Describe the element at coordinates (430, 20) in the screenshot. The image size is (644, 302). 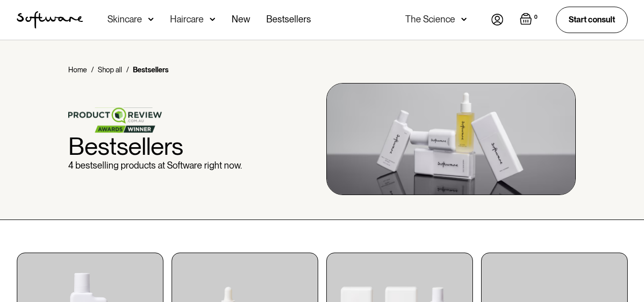
I see `div: The Science` at that location.